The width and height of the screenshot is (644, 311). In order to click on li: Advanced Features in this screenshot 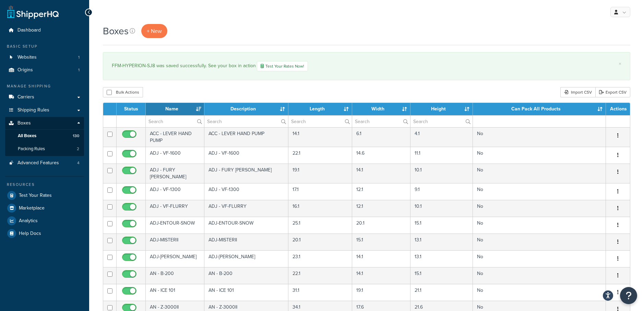, I will do `click(45, 163)`.